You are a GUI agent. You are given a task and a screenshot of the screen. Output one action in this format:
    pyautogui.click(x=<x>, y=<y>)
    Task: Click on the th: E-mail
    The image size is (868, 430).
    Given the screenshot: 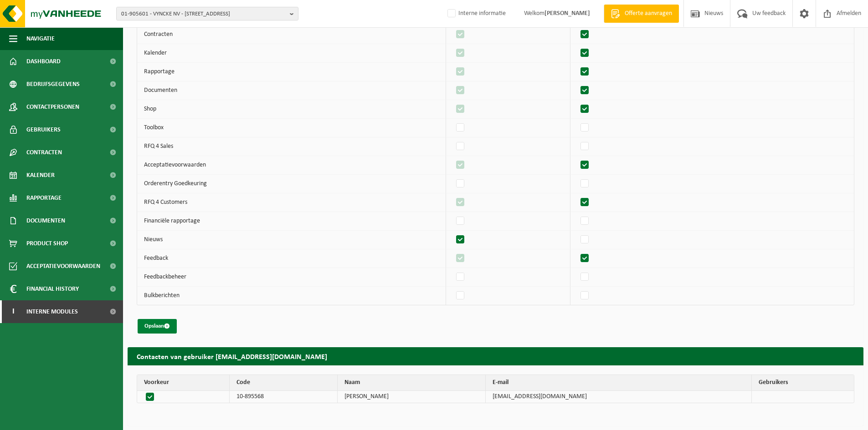 What is the action you would take?
    pyautogui.click(x=619, y=383)
    